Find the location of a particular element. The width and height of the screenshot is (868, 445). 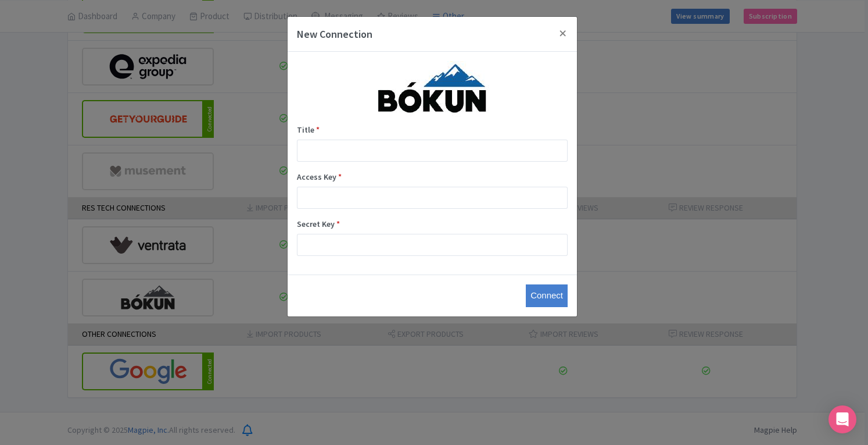

span: Title is located at coordinates (306, 130).